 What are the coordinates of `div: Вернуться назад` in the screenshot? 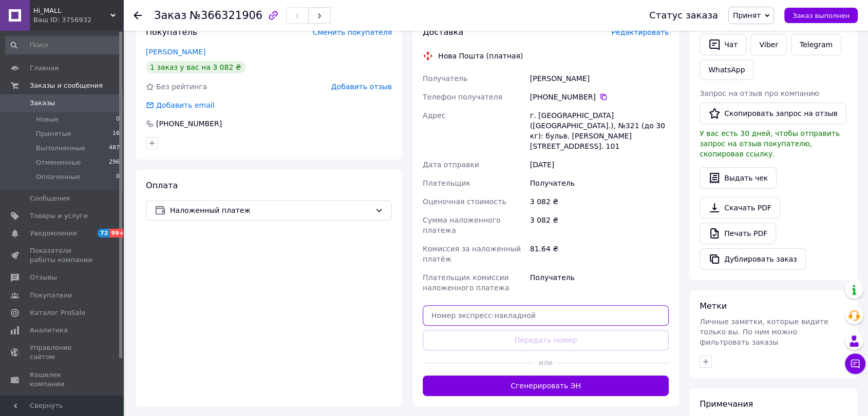 It's located at (137, 15).